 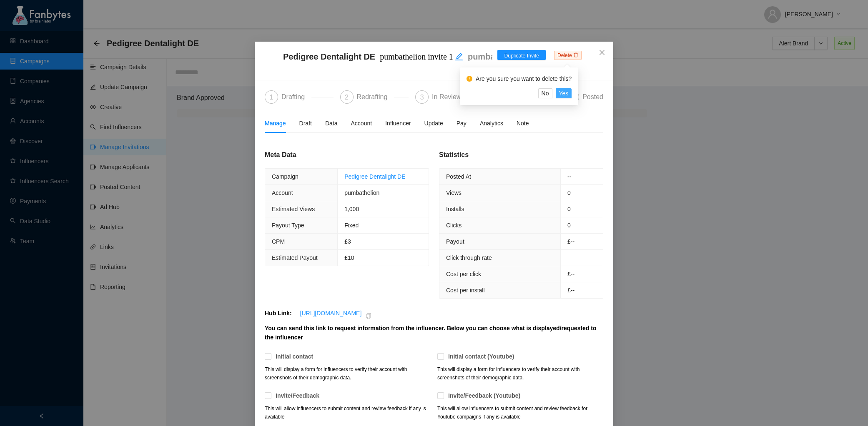 I want to click on p: This will allow influencers to submit content and review feedback for Youtube campaigns if any is..., so click(x=520, y=413).